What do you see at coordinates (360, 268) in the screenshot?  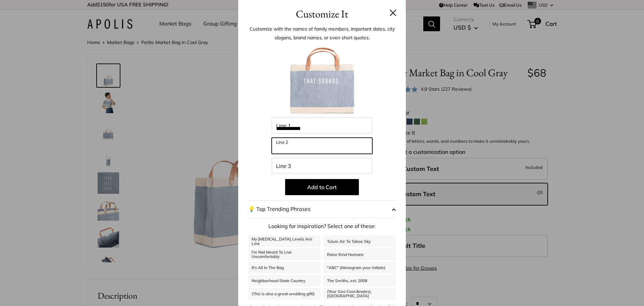 I see `a: "ABC" (Monogram your initials)` at bounding box center [360, 268].